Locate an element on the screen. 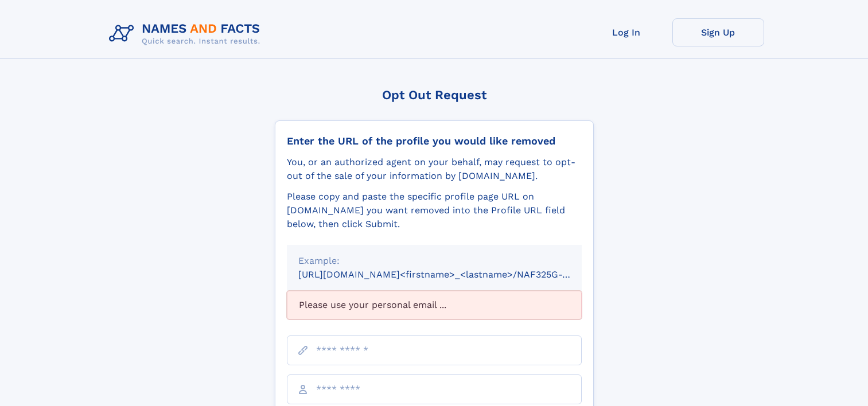 Image resolution: width=868 pixels, height=406 pixels. a: Log In is located at coordinates (627, 32).